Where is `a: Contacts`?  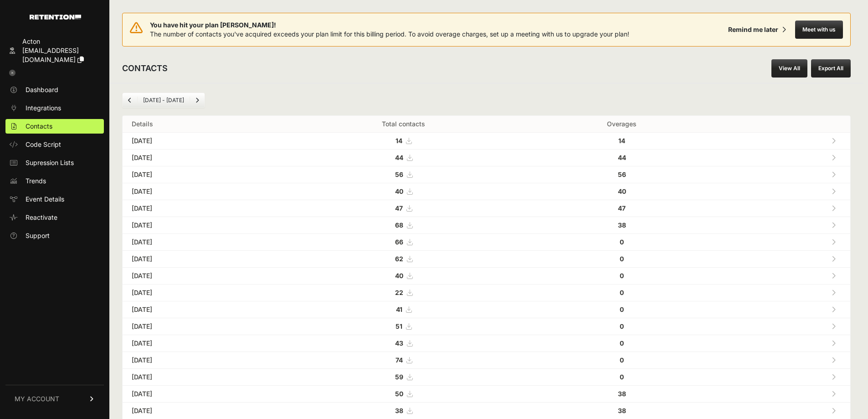
a: Contacts is located at coordinates (55, 126).